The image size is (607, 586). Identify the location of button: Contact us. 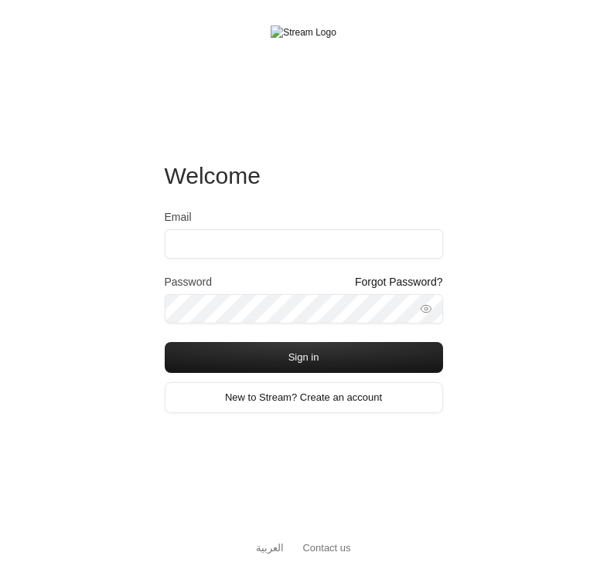
(326, 549).